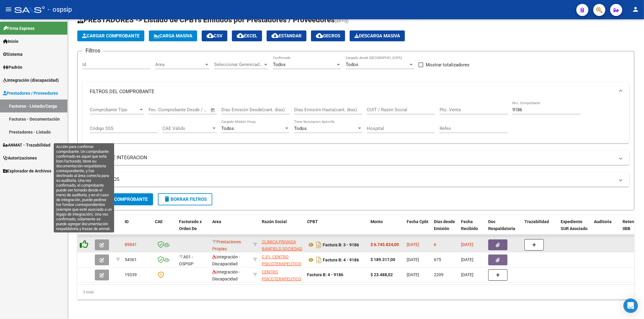 This screenshot has height=319, width=644. I want to click on span: 6, so click(435, 244).